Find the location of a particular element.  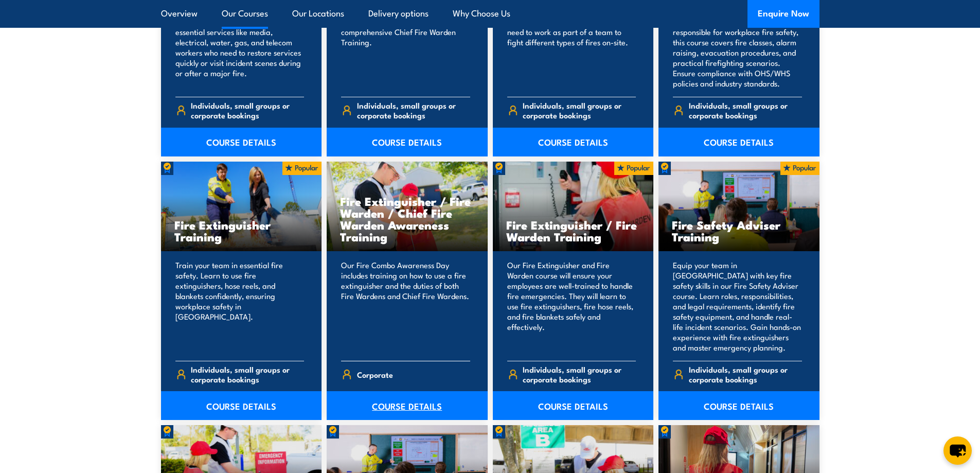

p: Train your team in essential fire safety. Learn to use fire extinguishers, hose reels, and blanke... is located at coordinates (240, 306).